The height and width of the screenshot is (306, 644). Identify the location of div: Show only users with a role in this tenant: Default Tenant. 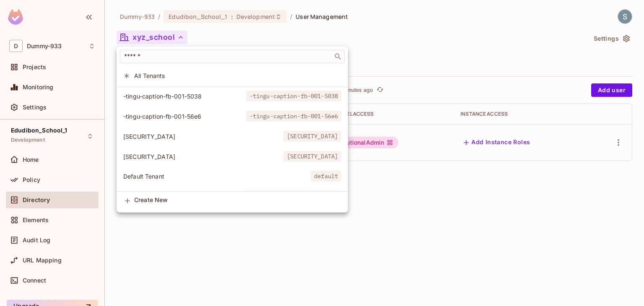
(232, 176).